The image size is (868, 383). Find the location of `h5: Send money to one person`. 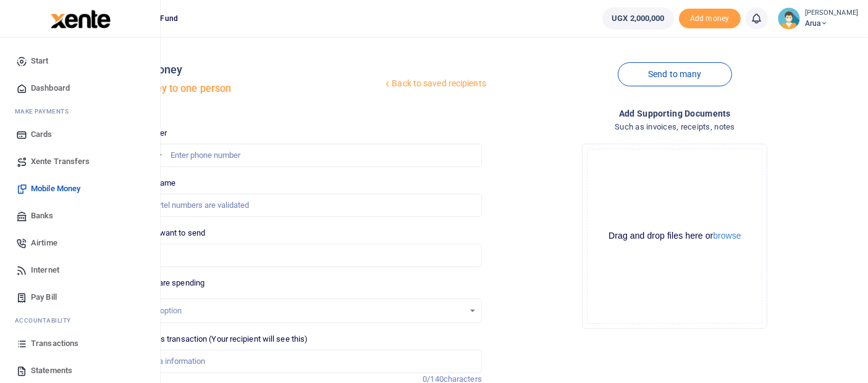

h5: Send money to one person is located at coordinates (246, 89).